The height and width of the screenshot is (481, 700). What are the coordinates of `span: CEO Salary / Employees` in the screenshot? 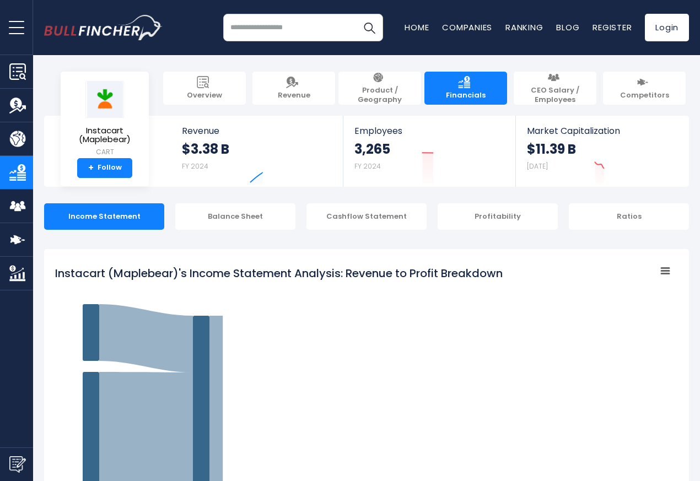 It's located at (555, 95).